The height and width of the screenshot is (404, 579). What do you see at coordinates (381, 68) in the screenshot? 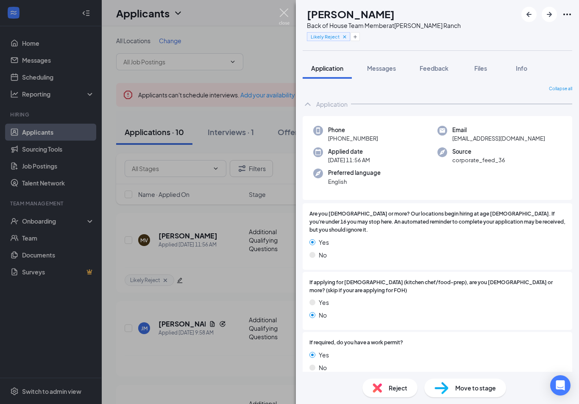
I see `span: Messages` at bounding box center [381, 68].